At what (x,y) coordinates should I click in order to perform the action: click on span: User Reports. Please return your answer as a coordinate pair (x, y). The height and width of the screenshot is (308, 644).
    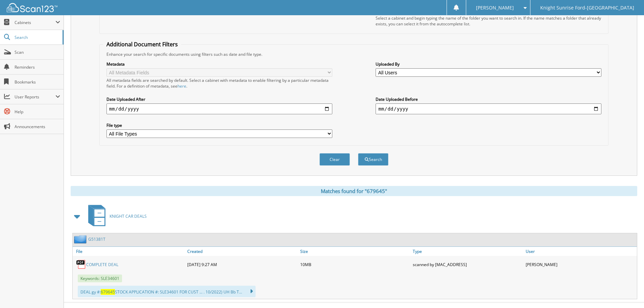
    Looking at the image, I should click on (35, 97).